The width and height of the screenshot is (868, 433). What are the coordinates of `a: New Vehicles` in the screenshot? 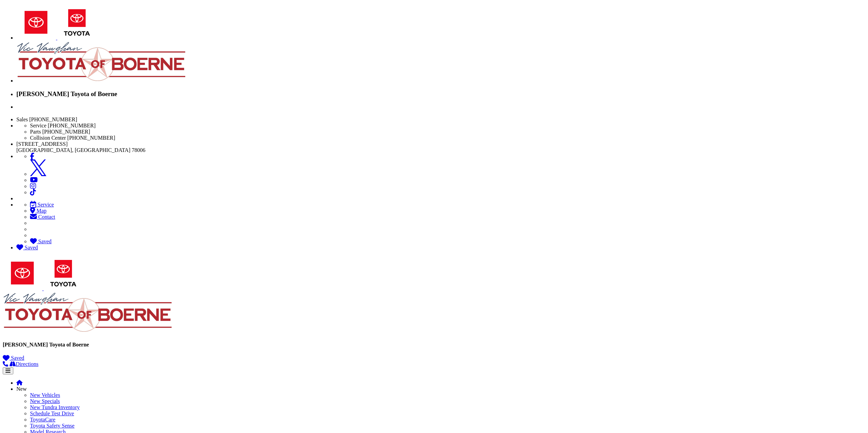 It's located at (45, 395).